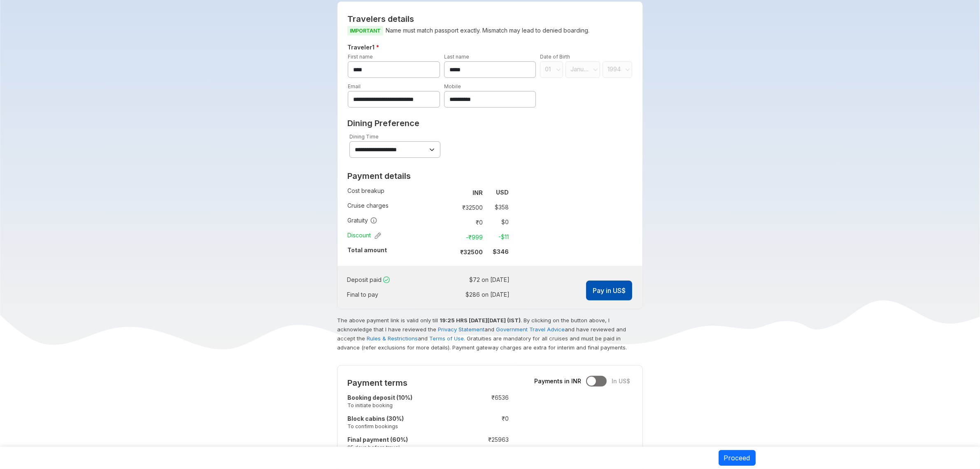 This screenshot has width=980, height=469. I want to click on td: ₹ 32500, so click(469, 207).